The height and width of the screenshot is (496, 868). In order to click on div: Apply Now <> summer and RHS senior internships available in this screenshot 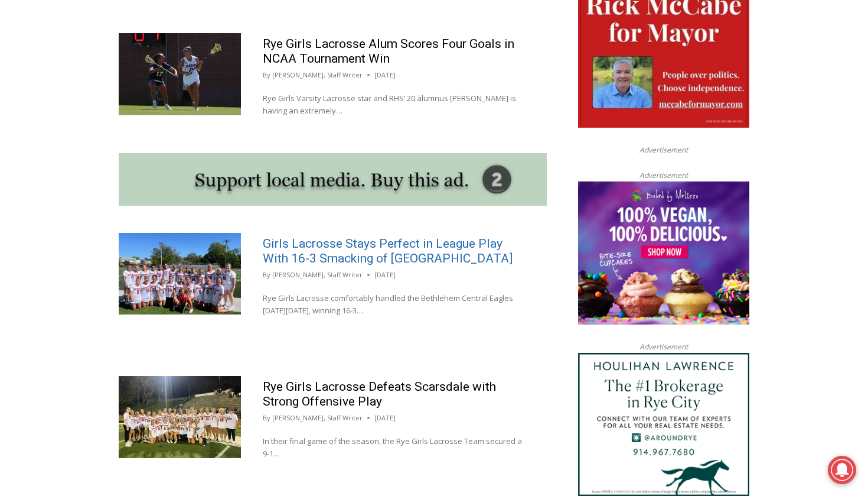, I will do `click(428, 57)`.